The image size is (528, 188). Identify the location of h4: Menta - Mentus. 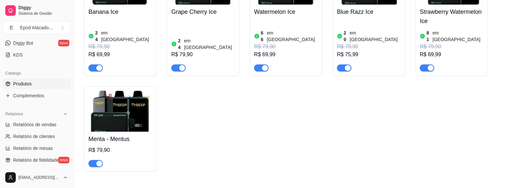
(120, 139).